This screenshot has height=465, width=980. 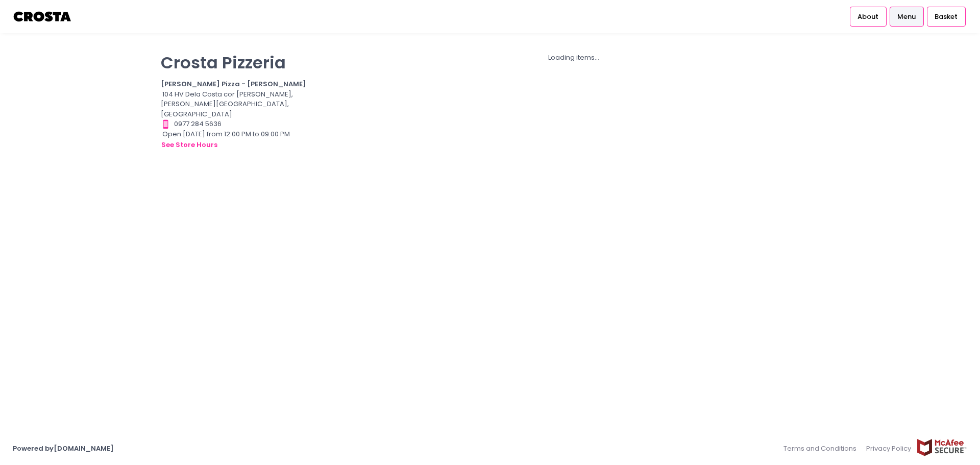 I want to click on button: see store hours, so click(x=190, y=145).